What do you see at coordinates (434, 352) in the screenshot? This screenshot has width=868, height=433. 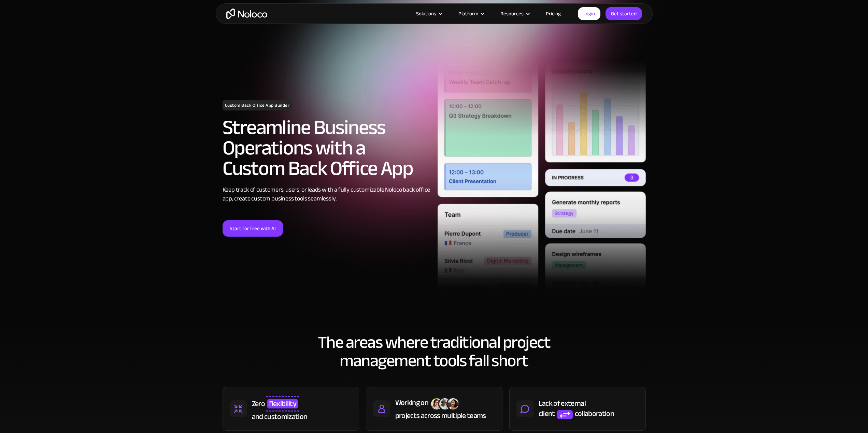 I see `h2: The areas where traditional project management tools fall short` at bounding box center [434, 352].